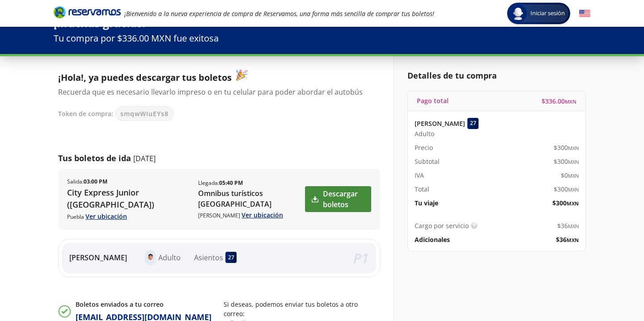 This screenshot has height=321, width=644. What do you see at coordinates (128, 216) in the screenshot?
I see `p: Puebla` at bounding box center [128, 216].